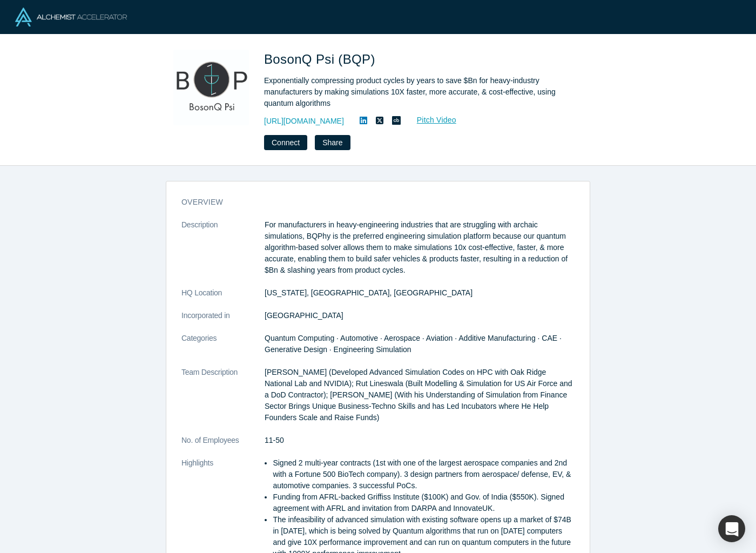 The height and width of the screenshot is (553, 756). Describe the element at coordinates (419, 247) in the screenshot. I see `p: For manufacturers in heavy-engineering industries that are struggling with archaic simulations, B...` at that location.